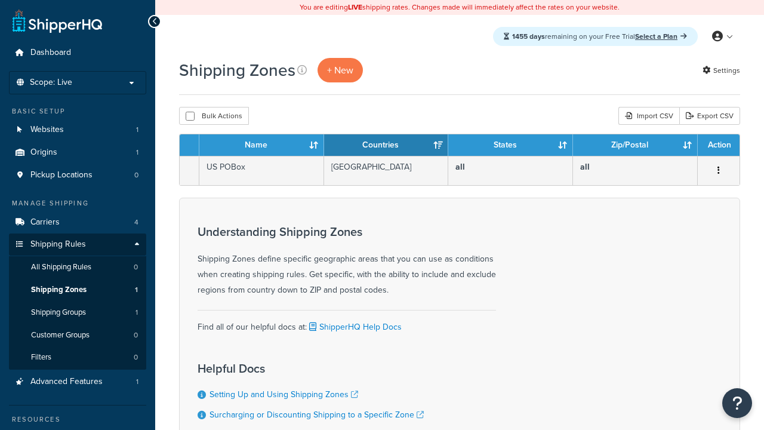 The height and width of the screenshot is (430, 764). Describe the element at coordinates (635, 145) in the screenshot. I see `th: Zip/Postal: activate to sort column ascending` at that location.